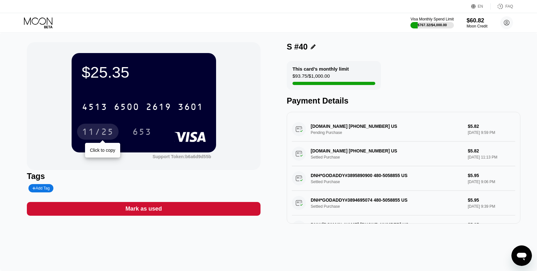  I want to click on div: $93.75 / $1,000.00, so click(311, 77).